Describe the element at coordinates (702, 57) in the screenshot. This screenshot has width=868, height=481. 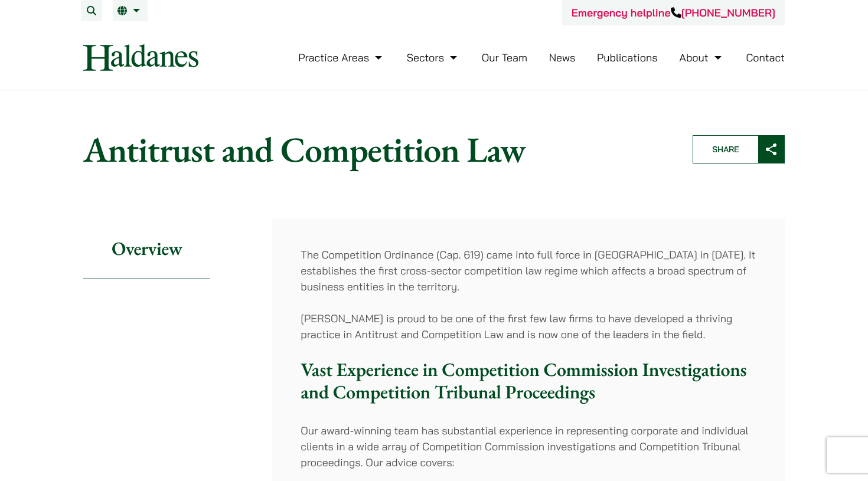
I see `a: About` at that location.